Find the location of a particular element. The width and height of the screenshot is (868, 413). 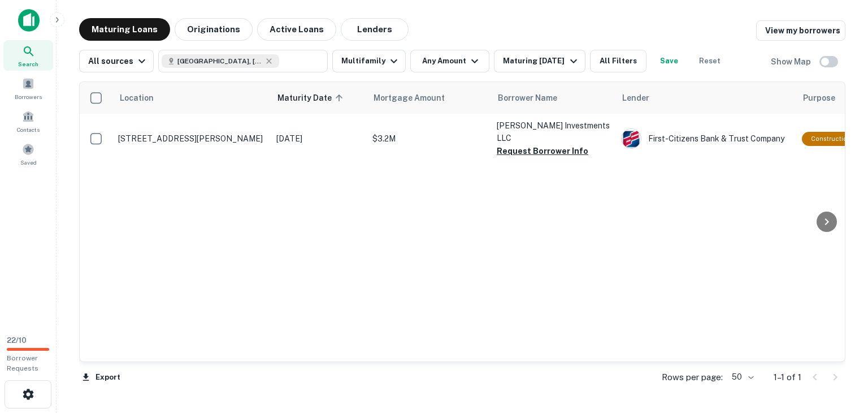

th: Purpose is located at coordinates (831, 98).